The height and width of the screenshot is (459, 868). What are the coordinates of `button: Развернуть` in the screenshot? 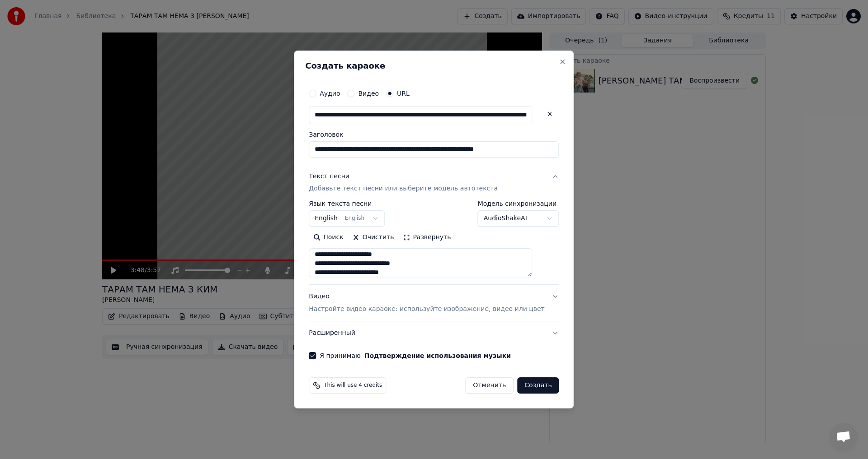 It's located at (426, 238).